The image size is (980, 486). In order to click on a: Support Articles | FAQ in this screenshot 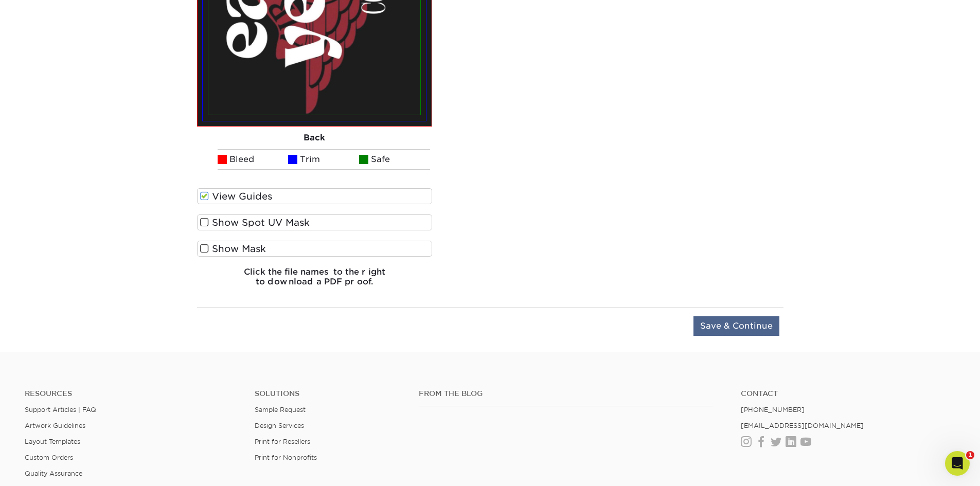, I will do `click(60, 410)`.